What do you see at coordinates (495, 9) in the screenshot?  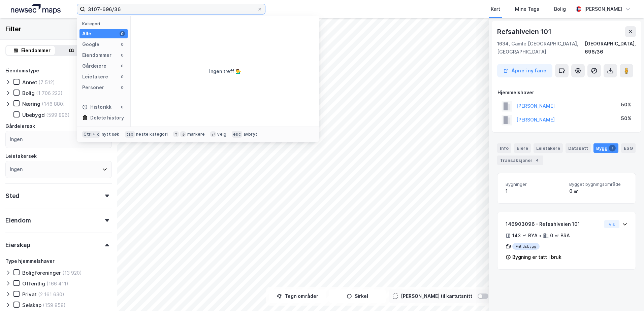 I see `div: Kart` at bounding box center [495, 9].